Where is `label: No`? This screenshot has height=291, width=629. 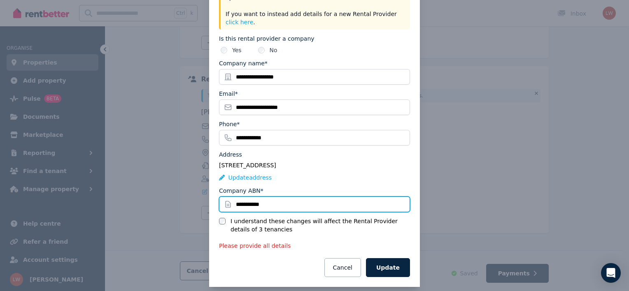
label: No is located at coordinates (273, 50).